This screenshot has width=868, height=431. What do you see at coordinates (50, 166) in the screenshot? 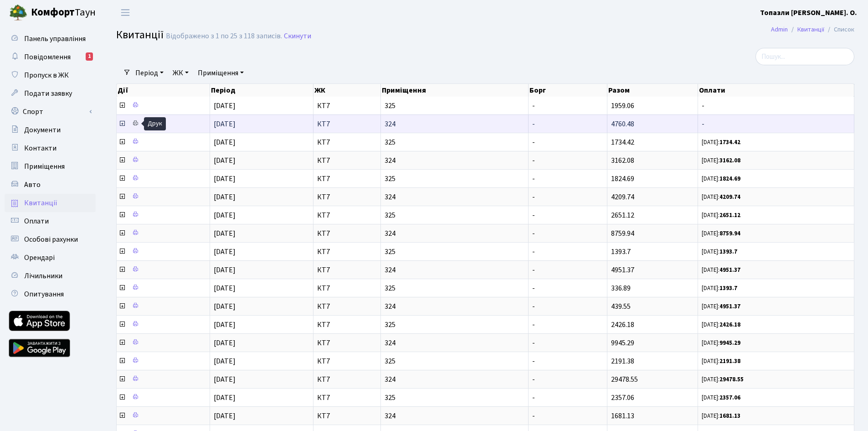
I see `a: Приміщення` at bounding box center [50, 166].